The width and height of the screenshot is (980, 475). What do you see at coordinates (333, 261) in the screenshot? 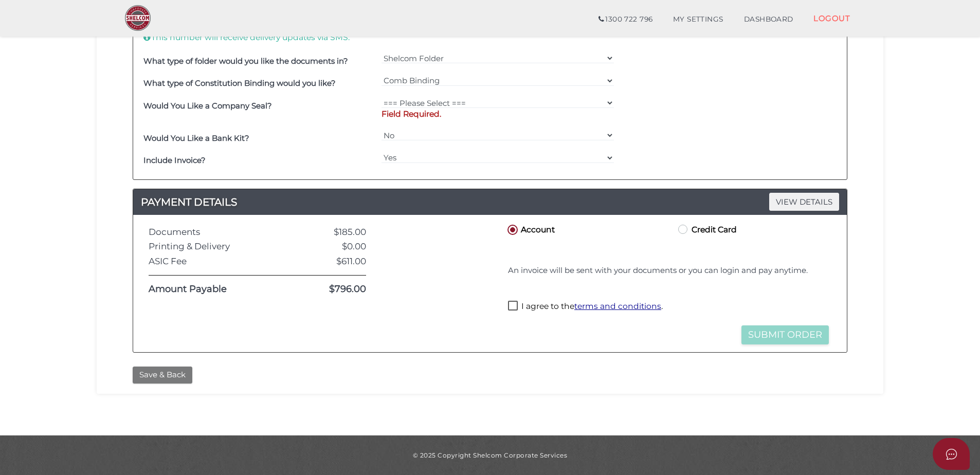
I see `div: $611.00` at bounding box center [333, 261].